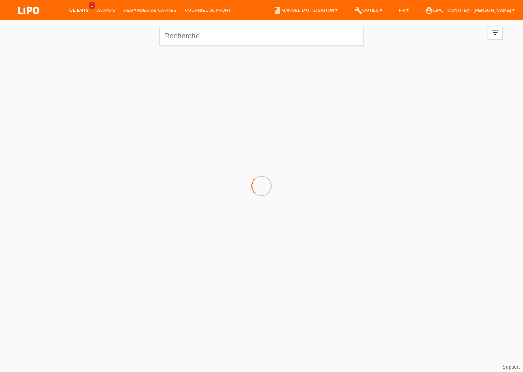 This screenshot has height=372, width=523. What do you see at coordinates (495, 33) in the screenshot?
I see `i: filter_list` at bounding box center [495, 33].